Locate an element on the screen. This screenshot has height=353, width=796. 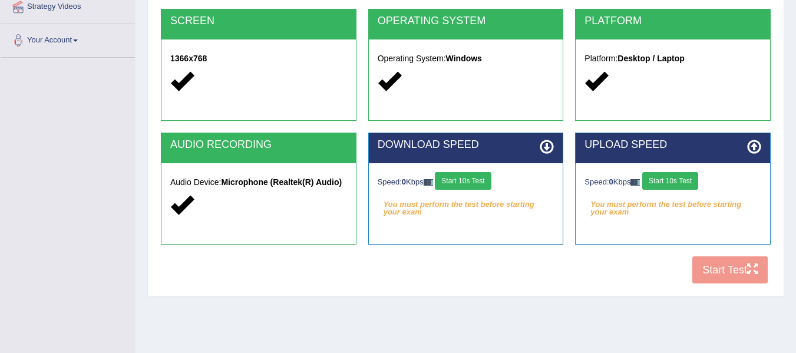
h2: PLATFORM is located at coordinates (673, 21).